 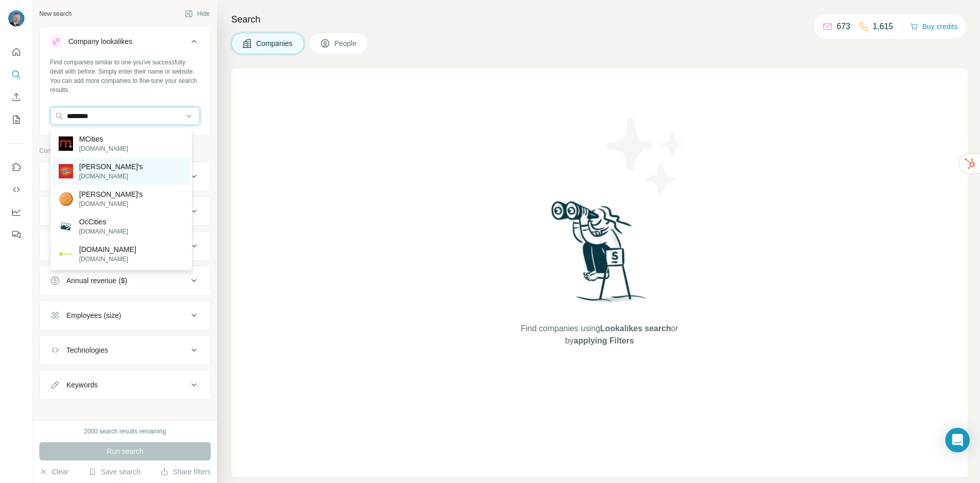 I want to click on button: Feedback, so click(x=17, y=235).